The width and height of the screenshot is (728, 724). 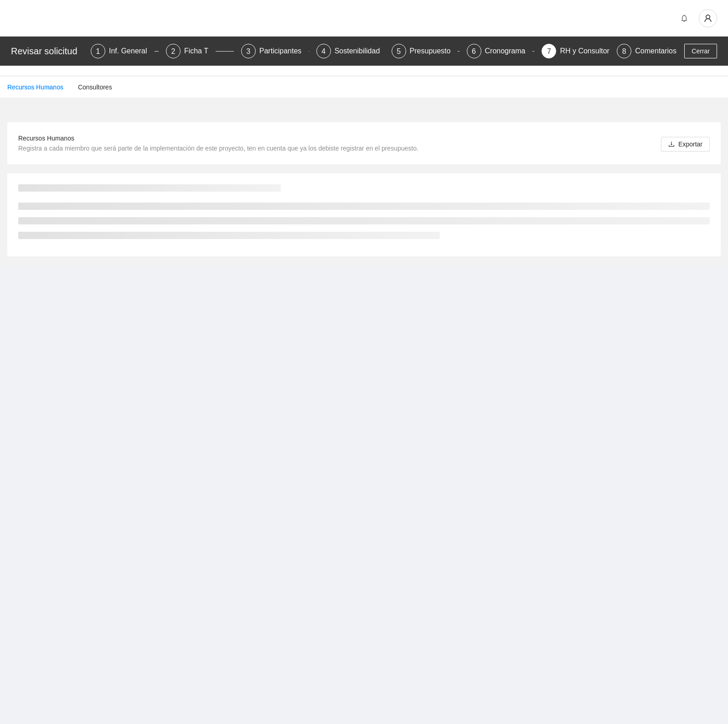 What do you see at coordinates (685, 144) in the screenshot?
I see `button: downloadExportar` at bounding box center [685, 144].